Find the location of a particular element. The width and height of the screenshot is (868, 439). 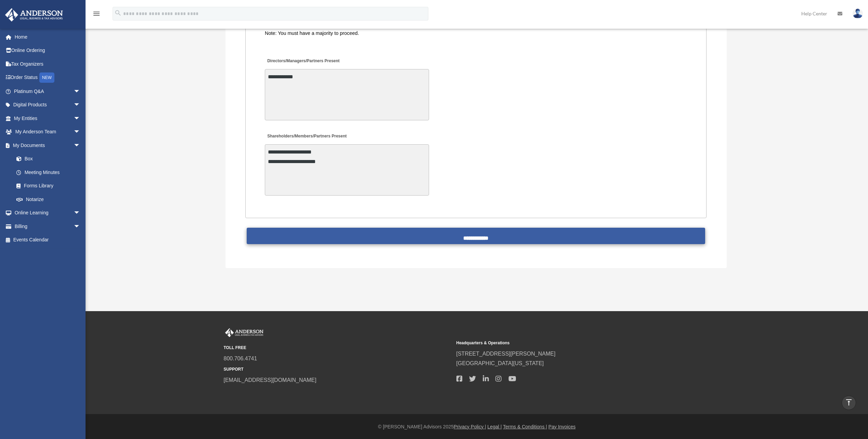

i: menu is located at coordinates (96, 14).